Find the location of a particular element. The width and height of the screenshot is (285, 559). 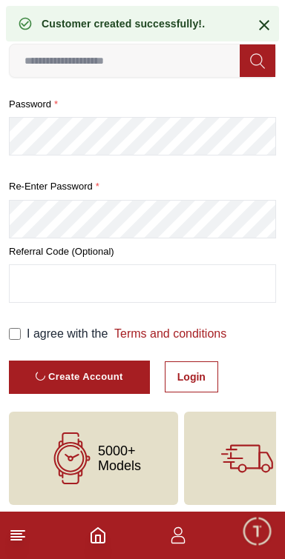

div: Customer created successfully!. is located at coordinates (123, 24).